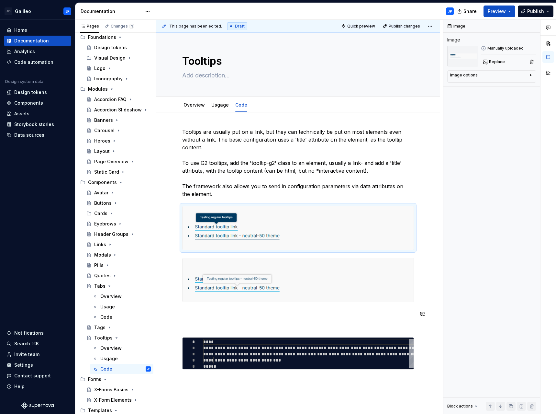 This screenshot has width=556, height=414. I want to click on div: Tags, so click(100, 327).